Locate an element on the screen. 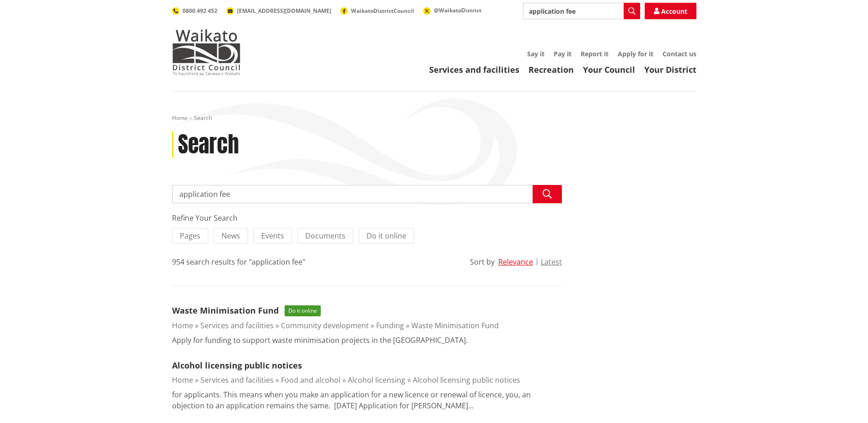 The height and width of the screenshot is (423, 868). a: Say it is located at coordinates (536, 54).